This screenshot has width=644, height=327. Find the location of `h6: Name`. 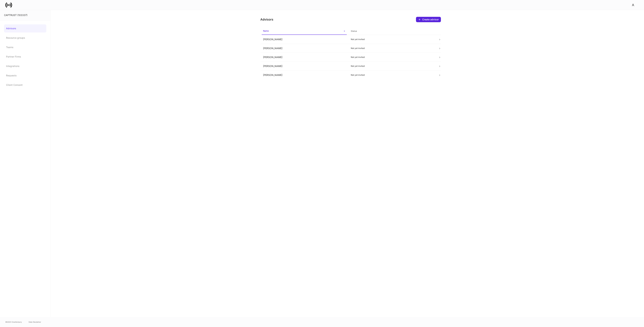

h6: Name is located at coordinates (266, 31).